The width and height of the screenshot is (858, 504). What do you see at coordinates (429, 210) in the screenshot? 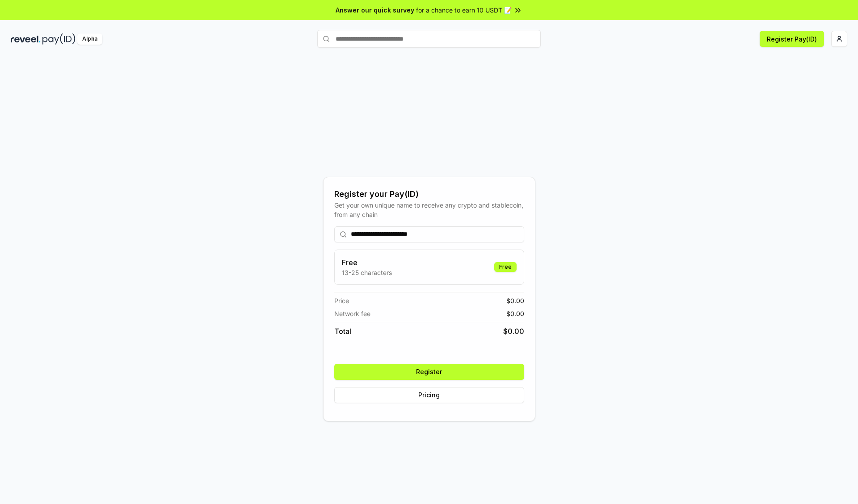
I see `div: Get your own unique name to receive any crypto and stablecoin, from any chain` at bounding box center [429, 210].